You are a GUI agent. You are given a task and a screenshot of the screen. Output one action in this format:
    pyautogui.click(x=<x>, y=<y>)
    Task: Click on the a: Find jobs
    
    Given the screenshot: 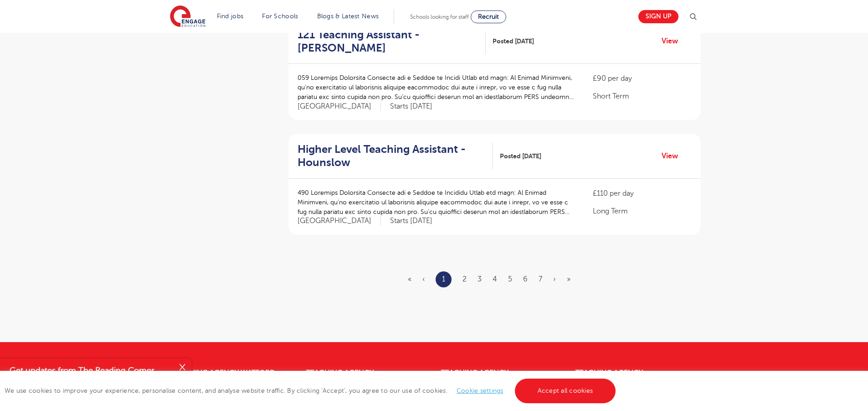 What is the action you would take?
    pyautogui.click(x=230, y=16)
    